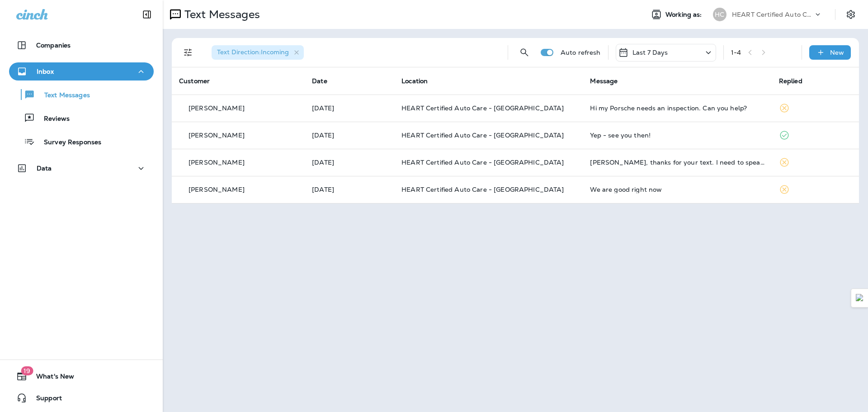 This screenshot has height=412, width=868. Describe the element at coordinates (258, 52) in the screenshot. I see `div: Text Direction:Incoming` at that location.